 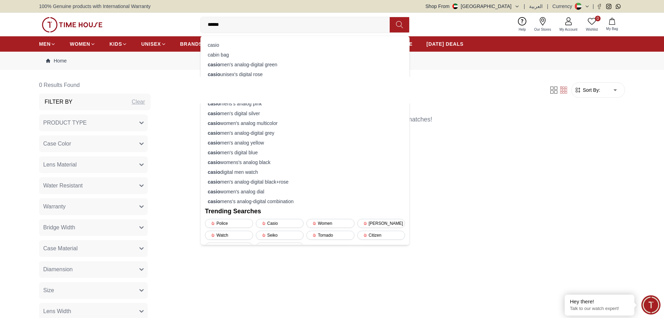 I want to click on span: Diamension, so click(x=58, y=269).